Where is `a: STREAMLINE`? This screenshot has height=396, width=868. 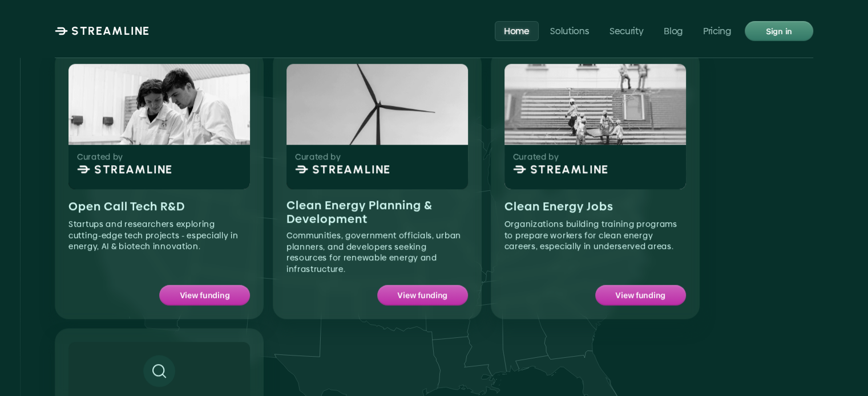 a: STREAMLINE is located at coordinates (102, 31).